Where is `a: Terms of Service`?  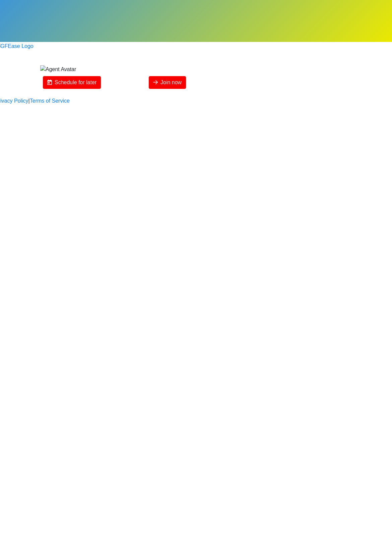 a: Terms of Service is located at coordinates (50, 101).